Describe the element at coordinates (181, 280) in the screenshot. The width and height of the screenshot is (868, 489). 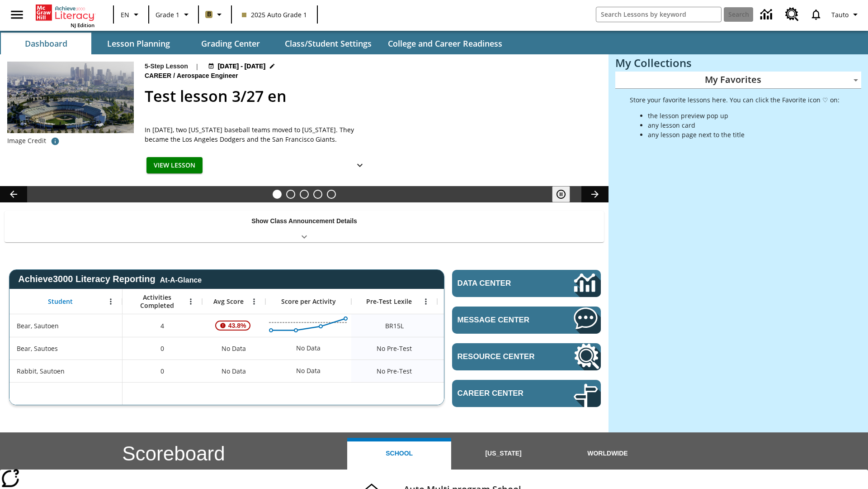
I see `div: At-A-Glance` at that location.